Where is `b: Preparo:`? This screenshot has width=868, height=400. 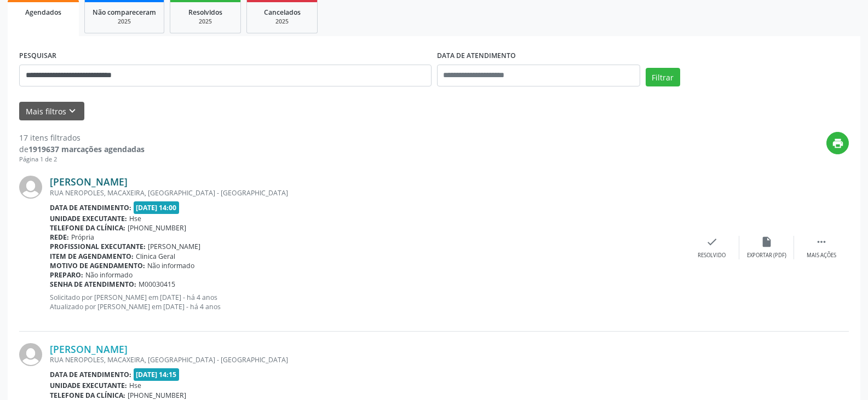 b: Preparo: is located at coordinates (66, 275).